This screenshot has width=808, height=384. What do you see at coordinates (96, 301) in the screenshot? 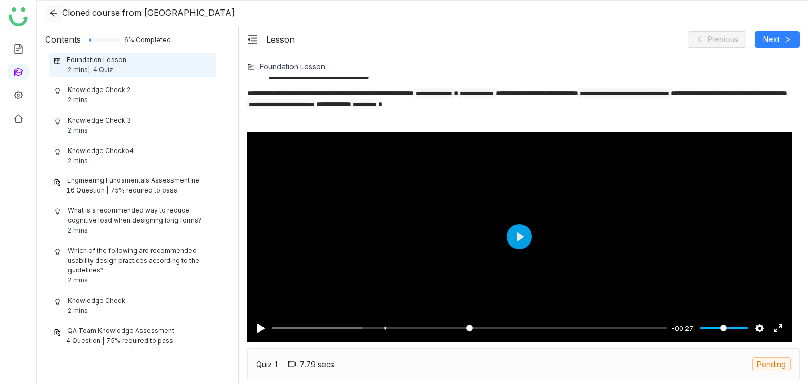
I see `div: Knowledge Check` at bounding box center [96, 301].